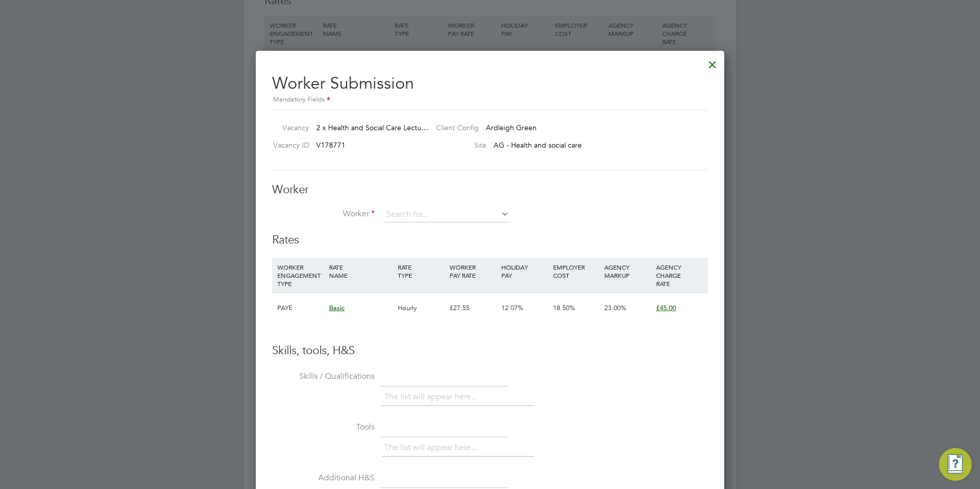 The image size is (980, 489). I want to click on span: 18.50%, so click(564, 308).